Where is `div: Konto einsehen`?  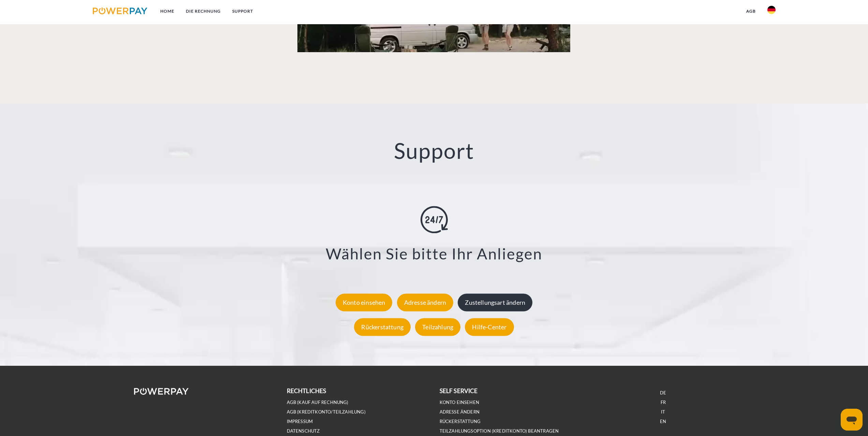 div: Konto einsehen is located at coordinates (364, 303).